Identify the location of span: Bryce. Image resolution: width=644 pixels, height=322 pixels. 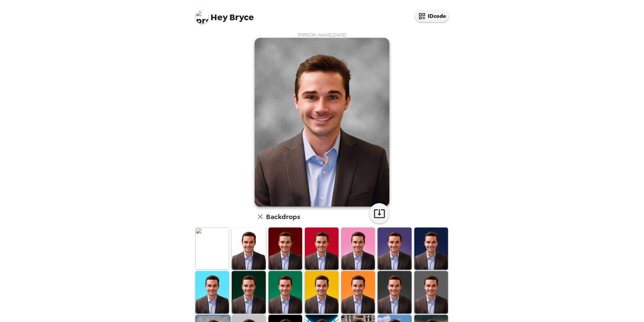
(225, 14).